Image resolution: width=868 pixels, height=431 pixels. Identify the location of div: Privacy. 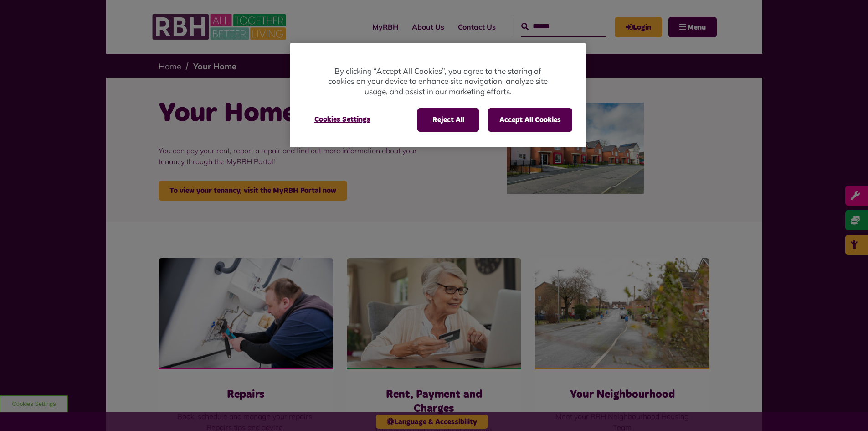
(438, 95).